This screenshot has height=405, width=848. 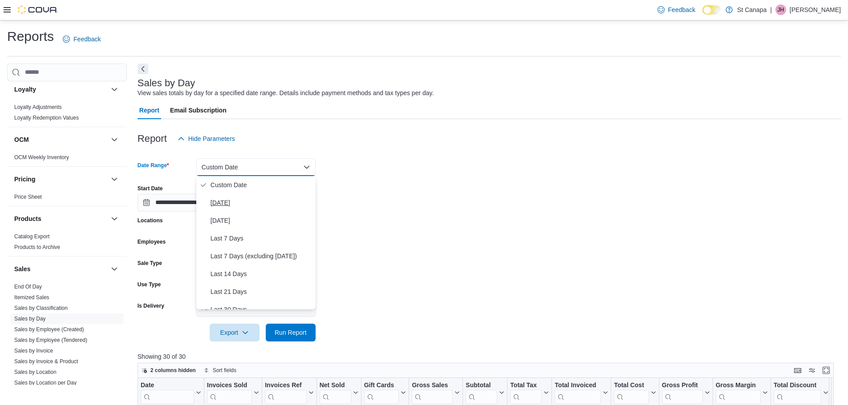 I want to click on button: Gross Profit, so click(x=686, y=392).